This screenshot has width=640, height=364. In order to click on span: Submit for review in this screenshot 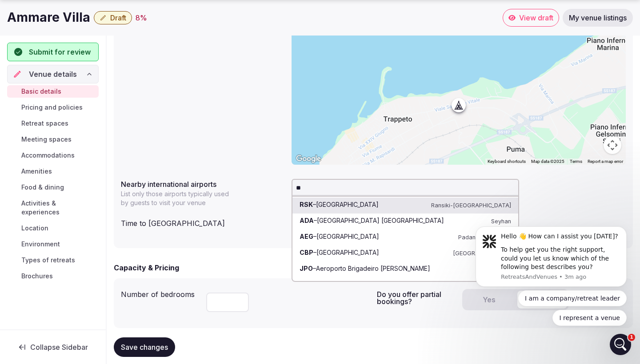, I will do `click(60, 52)`.